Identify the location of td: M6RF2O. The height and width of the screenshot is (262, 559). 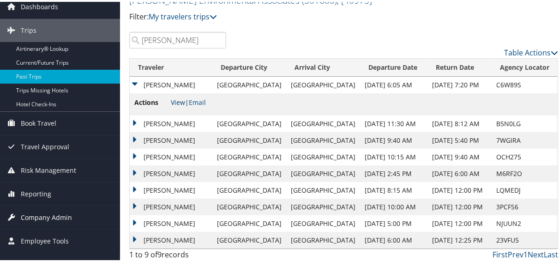
(525, 172).